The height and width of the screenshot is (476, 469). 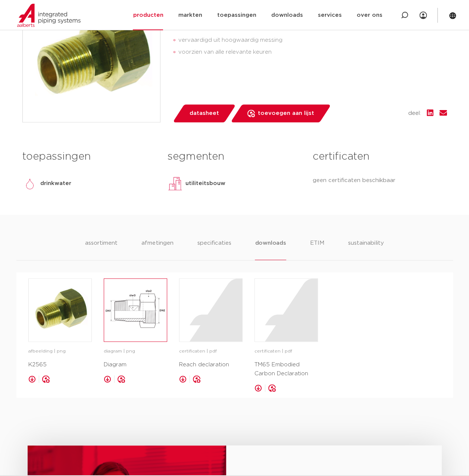 I want to click on a: datasheet, so click(x=204, y=113).